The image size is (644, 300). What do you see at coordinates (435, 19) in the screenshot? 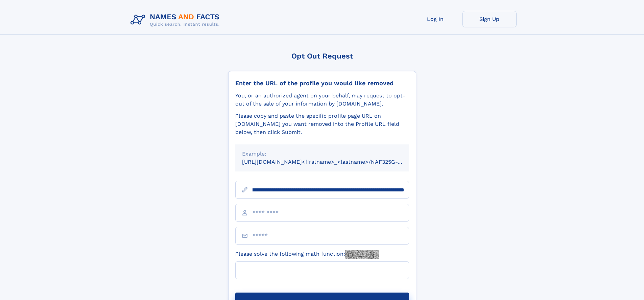
I see `a: Log In` at bounding box center [435, 19].